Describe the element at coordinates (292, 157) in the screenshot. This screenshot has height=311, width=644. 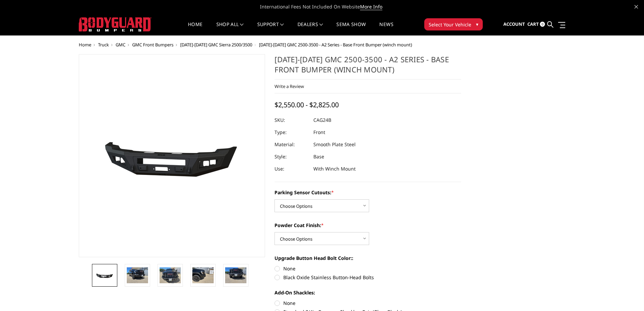
I see `dt: Style:` at that location.